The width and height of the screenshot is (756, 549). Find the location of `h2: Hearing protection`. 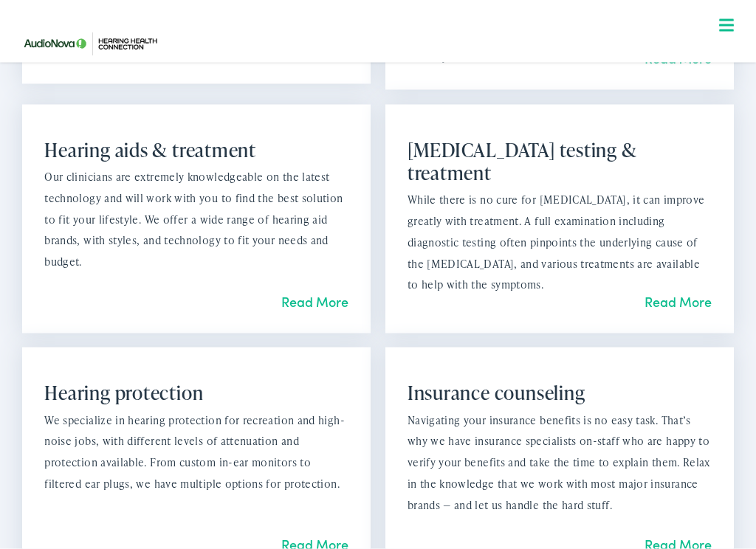

h2: Hearing protection is located at coordinates (197, 393).